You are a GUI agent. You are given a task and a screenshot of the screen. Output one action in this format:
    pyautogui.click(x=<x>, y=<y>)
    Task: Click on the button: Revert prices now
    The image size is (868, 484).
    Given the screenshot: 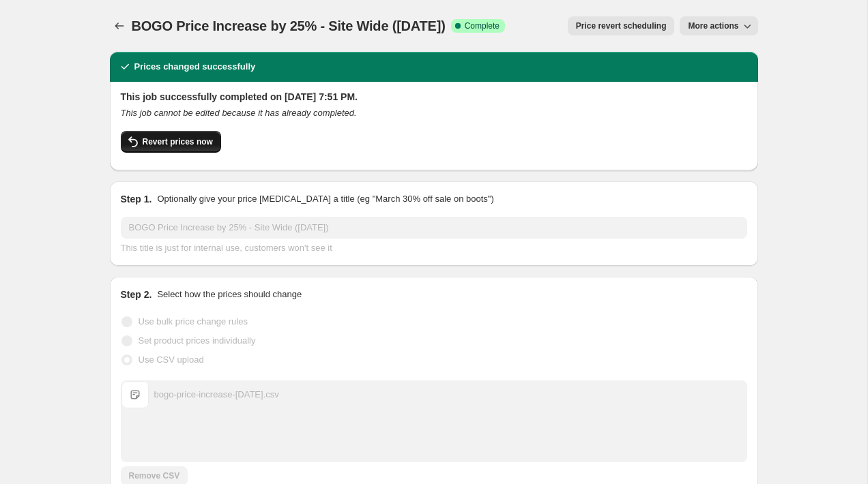 What is the action you would take?
    pyautogui.click(x=170, y=142)
    